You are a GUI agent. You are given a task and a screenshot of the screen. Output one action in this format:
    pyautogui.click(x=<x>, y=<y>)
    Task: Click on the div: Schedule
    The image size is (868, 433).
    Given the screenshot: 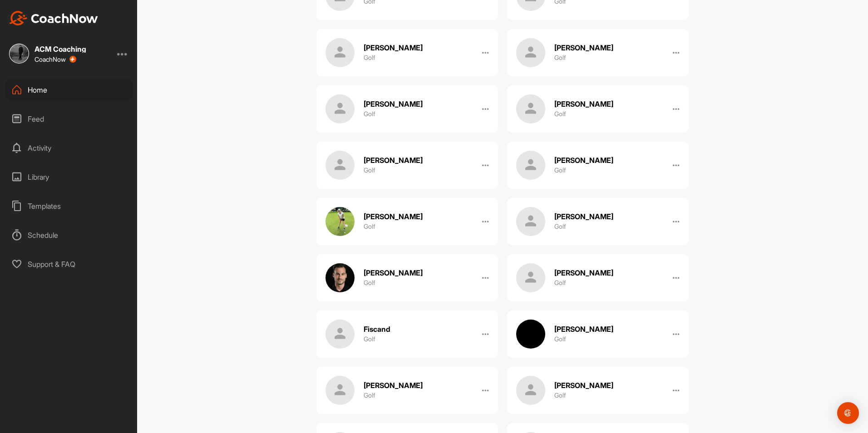 What is the action you would take?
    pyautogui.click(x=69, y=235)
    